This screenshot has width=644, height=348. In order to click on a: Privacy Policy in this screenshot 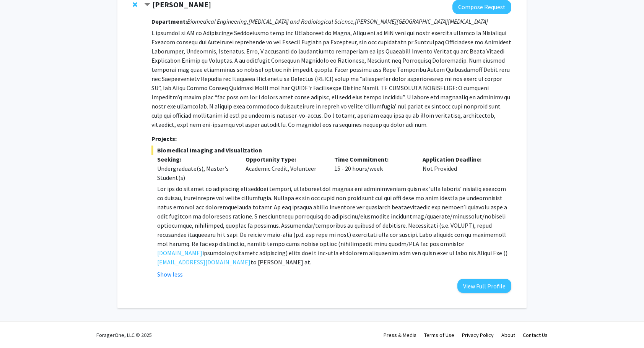, I will do `click(478, 335)`.